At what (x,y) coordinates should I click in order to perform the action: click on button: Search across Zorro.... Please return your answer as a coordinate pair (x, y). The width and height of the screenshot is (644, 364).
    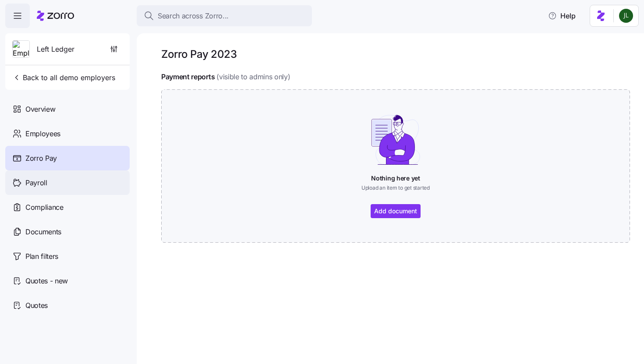
    Looking at the image, I should click on (225, 16).